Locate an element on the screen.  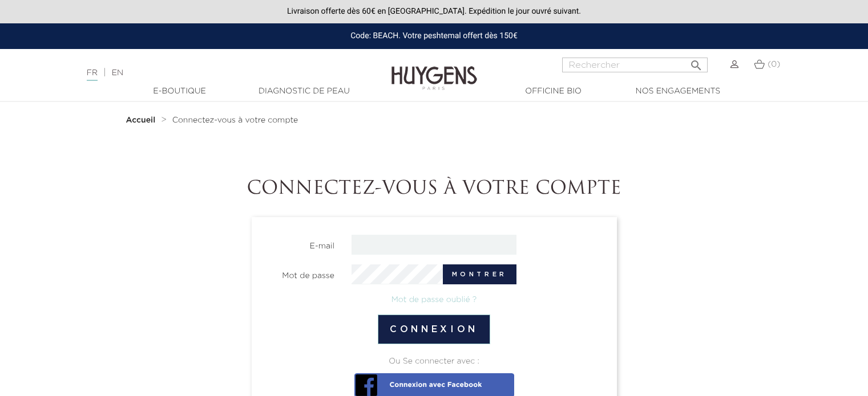
label: E-mail is located at coordinates (298, 243).